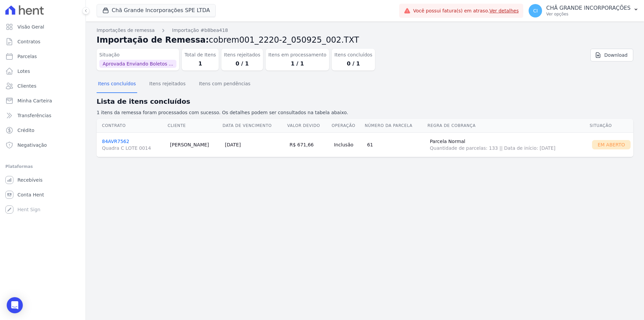 This screenshot has width=644, height=320. Describe the element at coordinates (43, 115) in the screenshot. I see `a: Transferências` at that location.